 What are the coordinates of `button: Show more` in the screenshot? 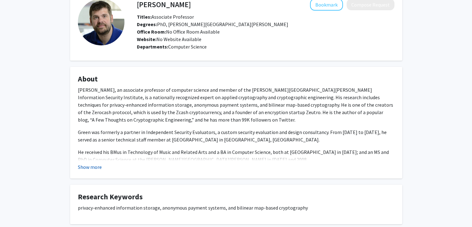 It's located at (90, 167).